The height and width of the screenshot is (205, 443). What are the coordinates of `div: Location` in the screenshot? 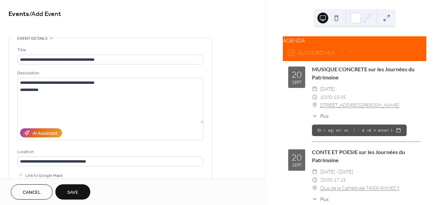 It's located at (110, 152).